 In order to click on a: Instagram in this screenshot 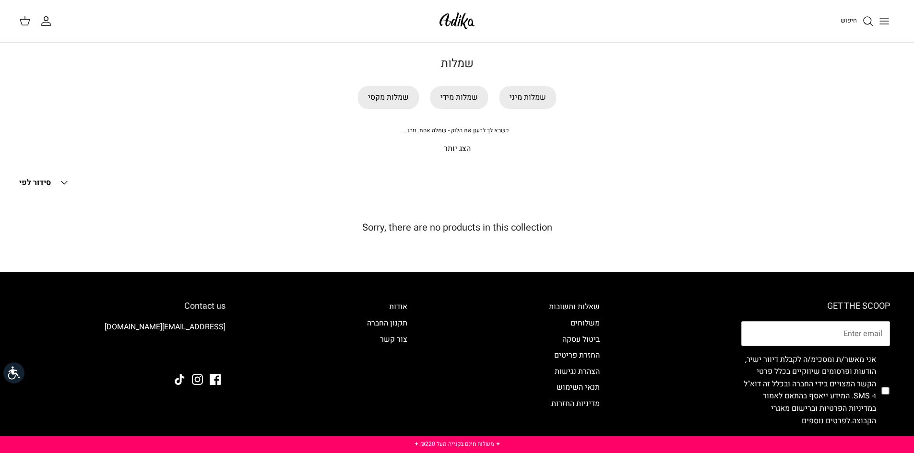, I will do `click(197, 379)`.